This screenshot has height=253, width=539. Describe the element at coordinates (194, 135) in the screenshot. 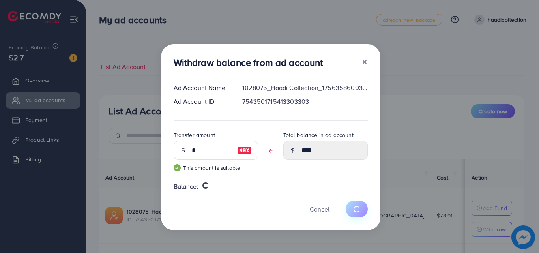

I see `label: Transfer amount` at that location.